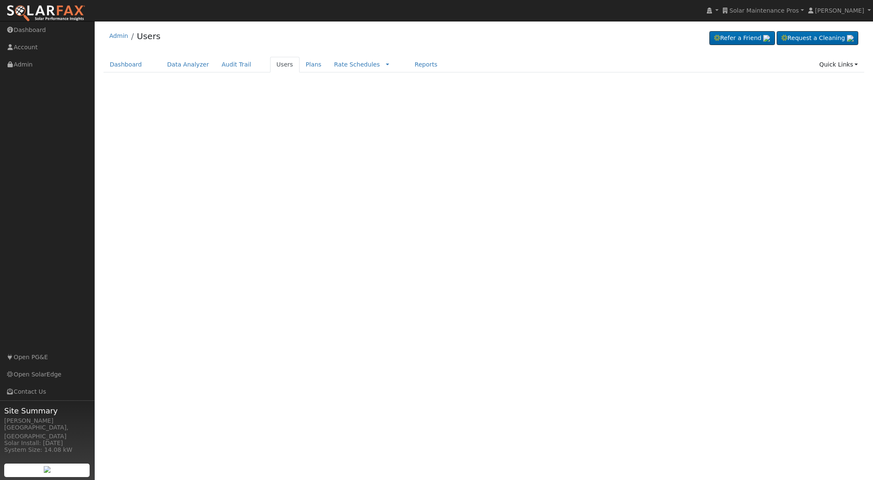  I want to click on a: Rate Schedules, so click(357, 64).